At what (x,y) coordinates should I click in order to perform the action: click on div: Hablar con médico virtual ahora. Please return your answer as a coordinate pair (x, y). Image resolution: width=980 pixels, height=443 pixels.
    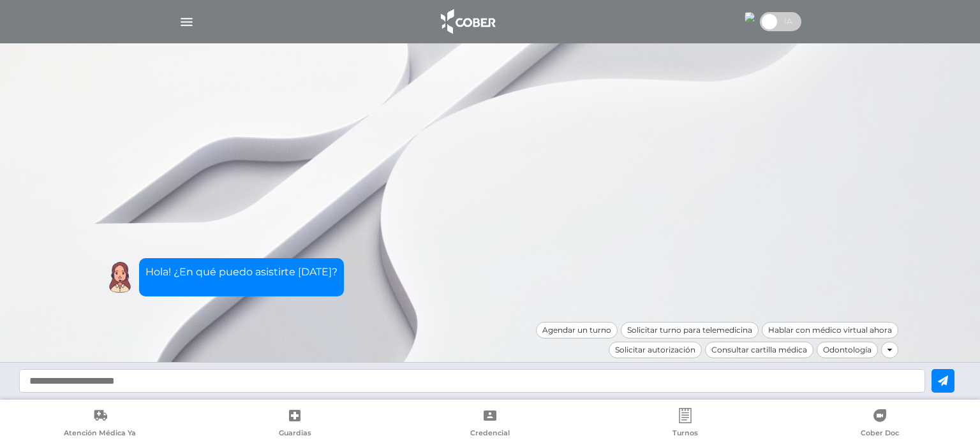
    Looking at the image, I should click on (830, 330).